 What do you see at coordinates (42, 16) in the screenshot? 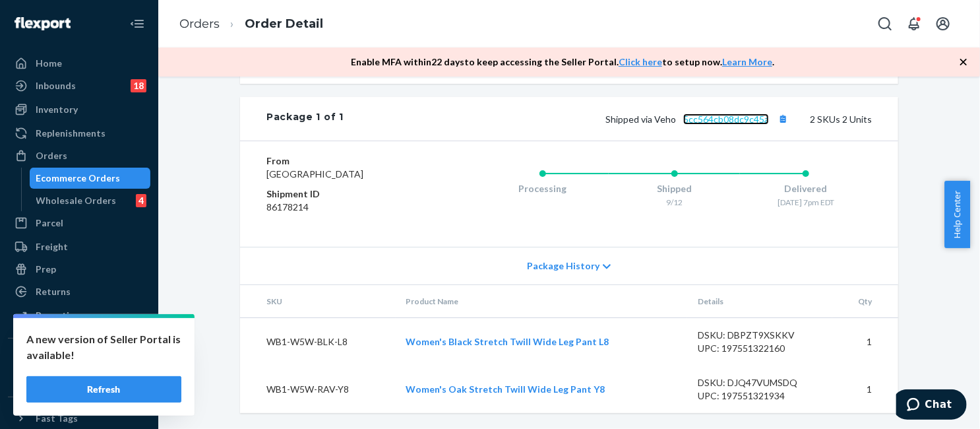
I see `span: Chat` at bounding box center [42, 16].